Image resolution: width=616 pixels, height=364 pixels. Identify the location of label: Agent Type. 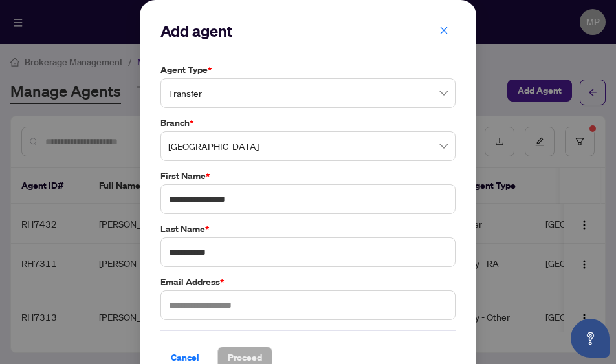
(308, 70).